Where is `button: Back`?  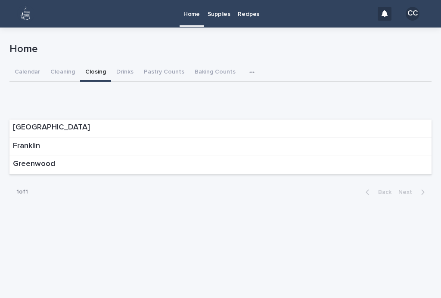
button: Back is located at coordinates (377, 192).